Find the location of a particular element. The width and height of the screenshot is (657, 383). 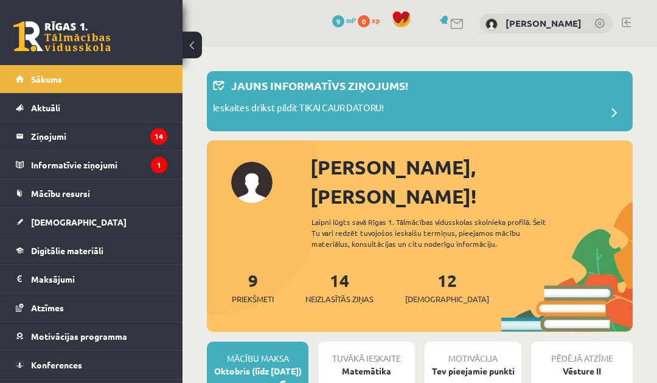

div: Tuvākā ieskaite is located at coordinates (366, 353).